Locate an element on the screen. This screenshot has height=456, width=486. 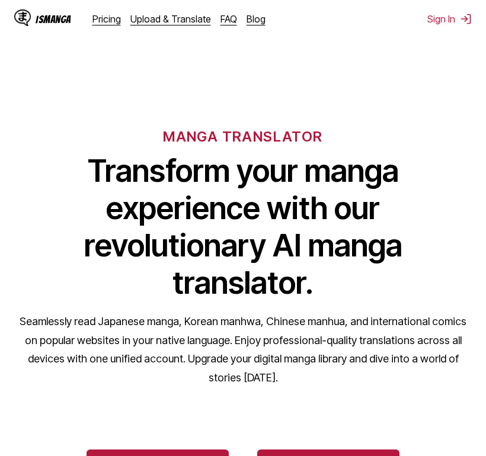
a: IsManga LogoIsManga is located at coordinates (53, 19).